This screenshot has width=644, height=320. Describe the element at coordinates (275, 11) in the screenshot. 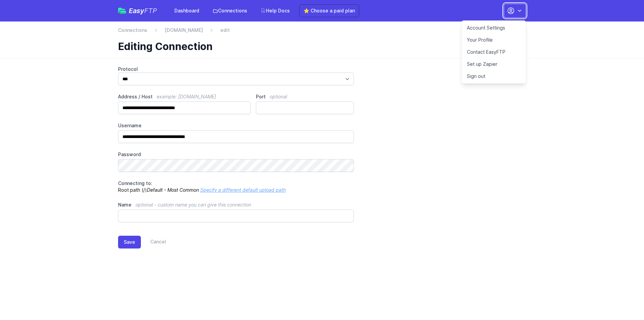

I see `a: Help Docs` at that location.